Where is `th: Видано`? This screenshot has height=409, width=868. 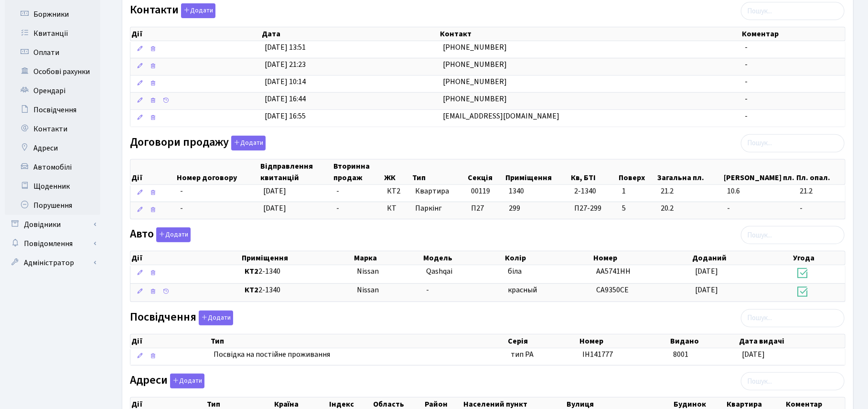
th: Видано is located at coordinates (704, 341).